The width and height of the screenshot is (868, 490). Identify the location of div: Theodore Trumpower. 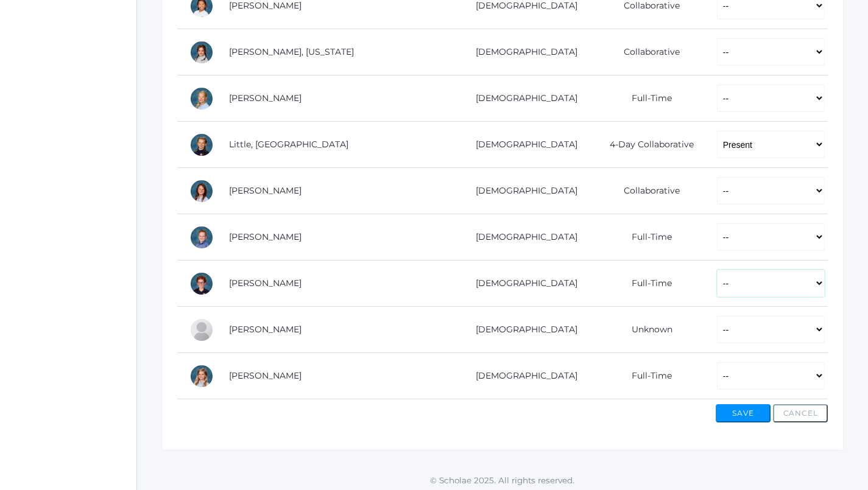
(202, 284).